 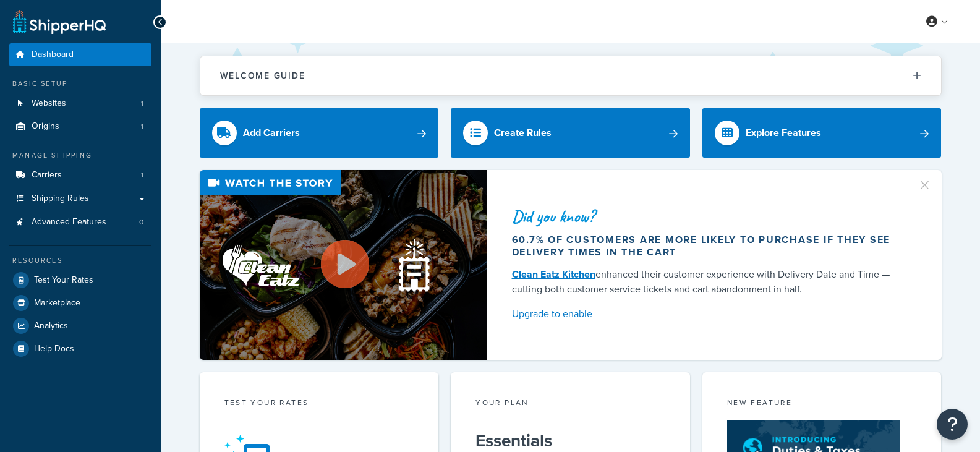 What do you see at coordinates (707, 216) in the screenshot?
I see `div: Did you know?` at bounding box center [707, 216].